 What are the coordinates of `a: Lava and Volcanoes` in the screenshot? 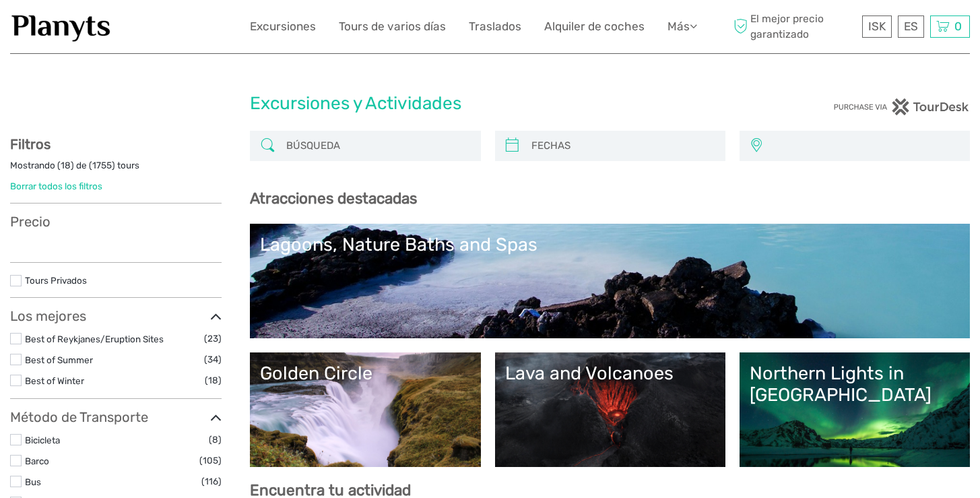 It's located at (610, 409).